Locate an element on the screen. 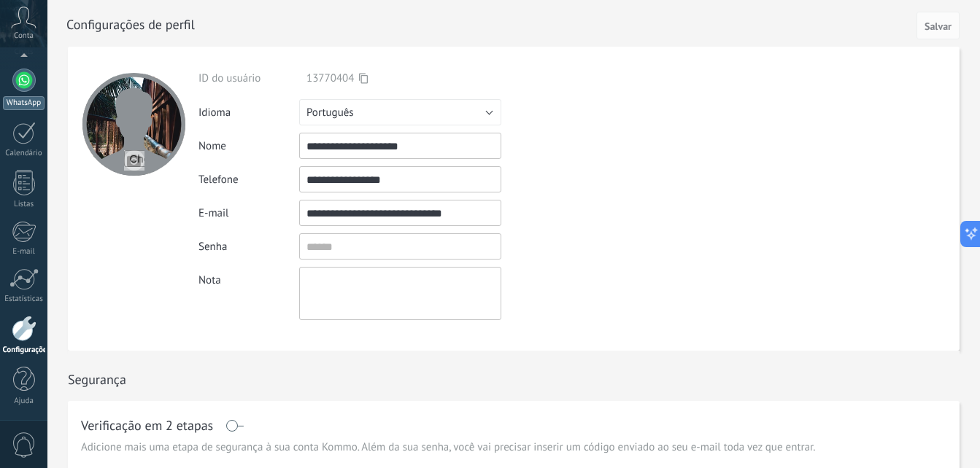 The image size is (980, 468). div: ID do usuário is located at coordinates (249, 78).